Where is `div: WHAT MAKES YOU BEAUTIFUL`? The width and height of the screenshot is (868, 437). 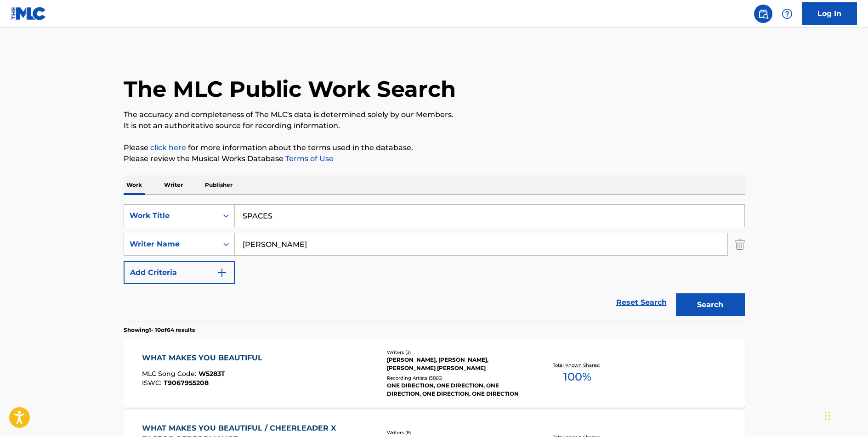 div: WHAT MAKES YOU BEAUTIFUL is located at coordinates (204, 358).